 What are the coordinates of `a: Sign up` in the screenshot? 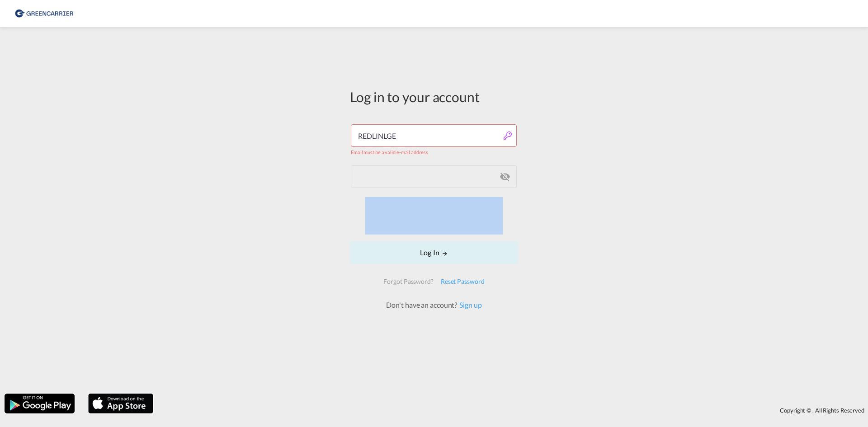 It's located at (469, 305).